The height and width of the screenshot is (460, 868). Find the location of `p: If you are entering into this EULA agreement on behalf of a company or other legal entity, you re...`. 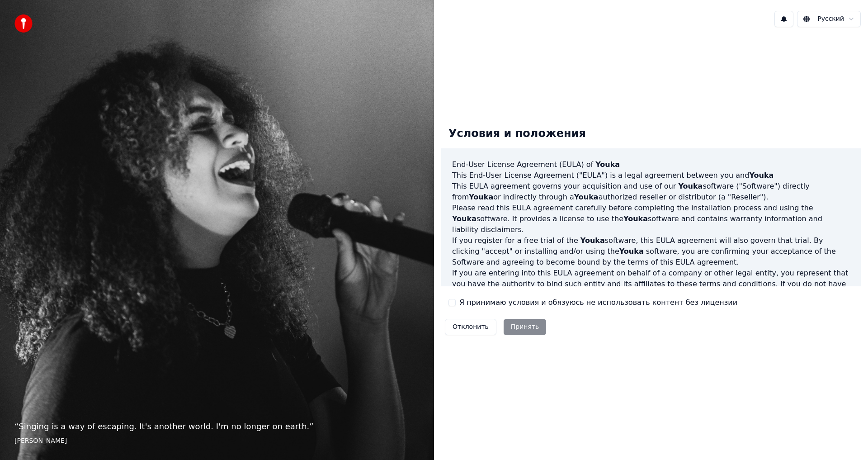

p: If you are entering into this EULA agreement on behalf of a company or other legal entity, you re... is located at coordinates (651, 289).